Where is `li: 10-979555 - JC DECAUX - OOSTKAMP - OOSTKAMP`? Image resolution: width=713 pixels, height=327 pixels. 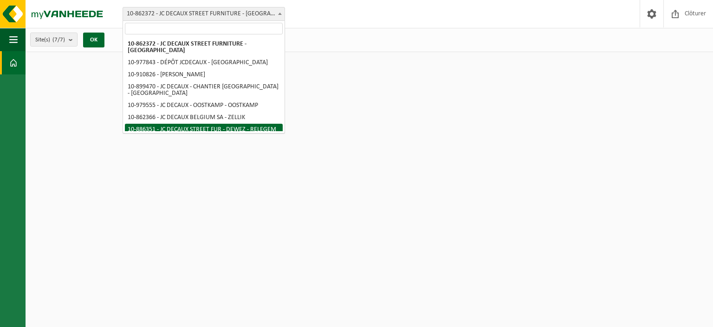
li: 10-979555 - JC DECAUX - OOSTKAMP - OOSTKAMP is located at coordinates (204, 105).